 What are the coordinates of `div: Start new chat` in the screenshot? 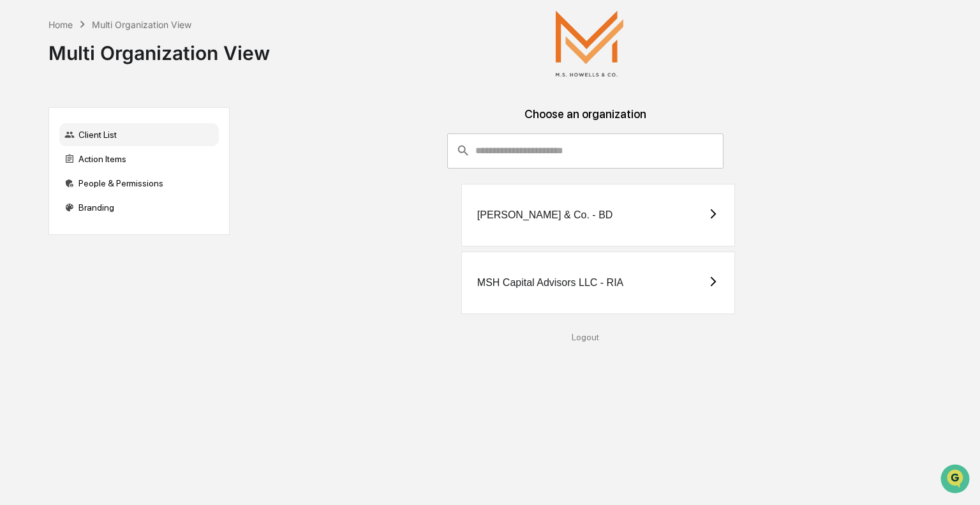 It's located at (126, 104).